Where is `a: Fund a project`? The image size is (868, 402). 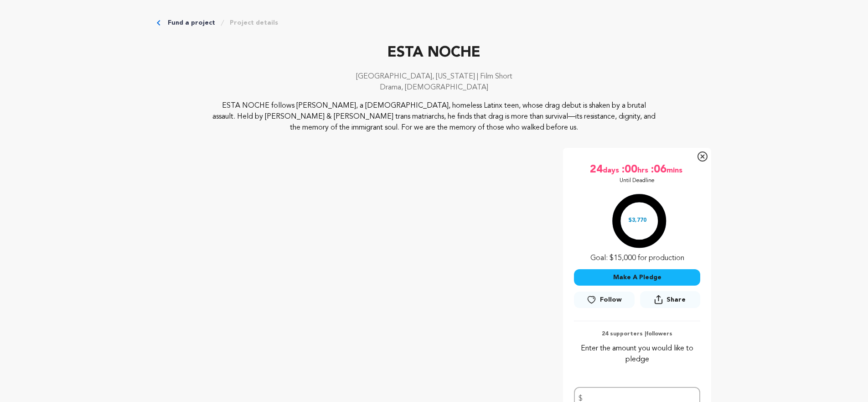
a: Fund a project is located at coordinates (191, 23).